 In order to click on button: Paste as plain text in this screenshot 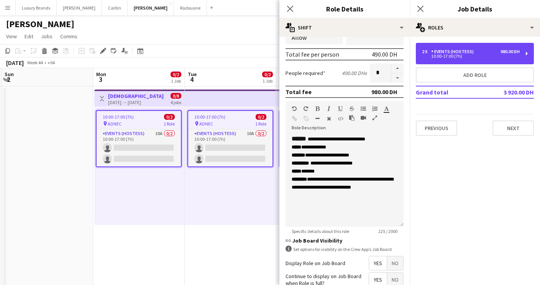, I will do `click(352, 118)`.